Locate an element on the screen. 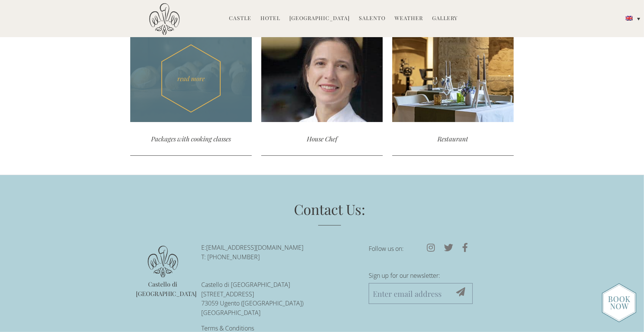 The height and width of the screenshot is (332, 644). img: English is located at coordinates (629, 18).